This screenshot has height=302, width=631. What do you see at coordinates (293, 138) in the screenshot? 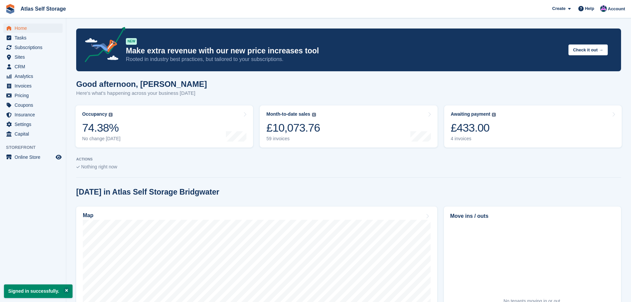
I see `div: 59 invoices` at bounding box center [293, 138].